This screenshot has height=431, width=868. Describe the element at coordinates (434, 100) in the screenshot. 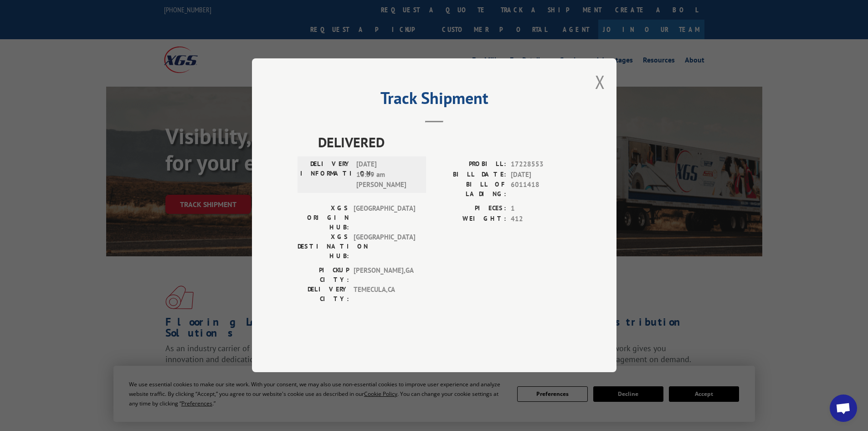

I see `h2: Track Shipment` at that location.